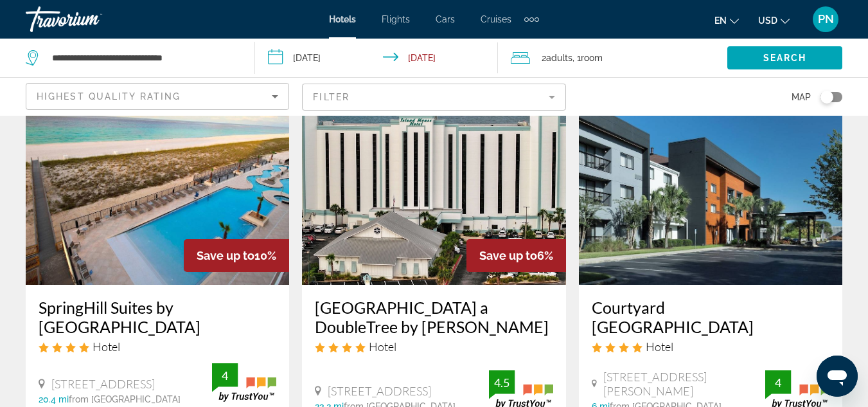 The width and height of the screenshot is (868, 407). Describe the element at coordinates (376, 58) in the screenshot. I see `button: Check-in date: Sep 13, 2025 Check-out date: Sep 14, 2025` at that location.